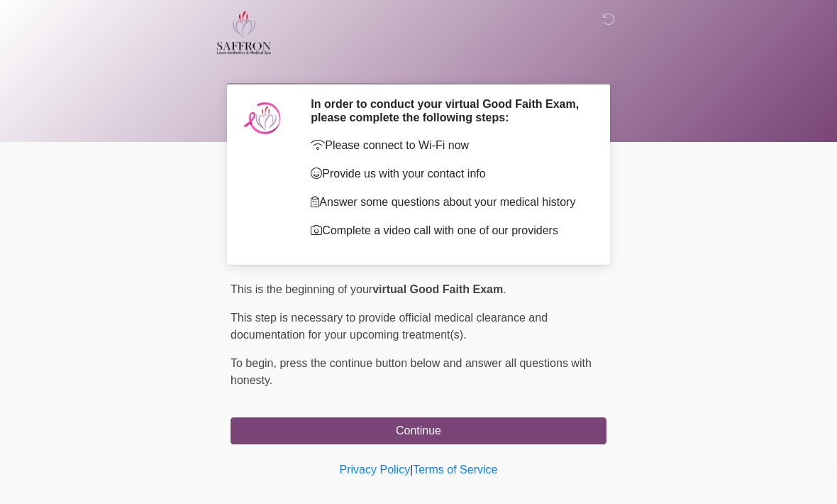 This screenshot has height=504, width=837. What do you see at coordinates (302, 289) in the screenshot?
I see `span: This is the beginning of your` at bounding box center [302, 289].